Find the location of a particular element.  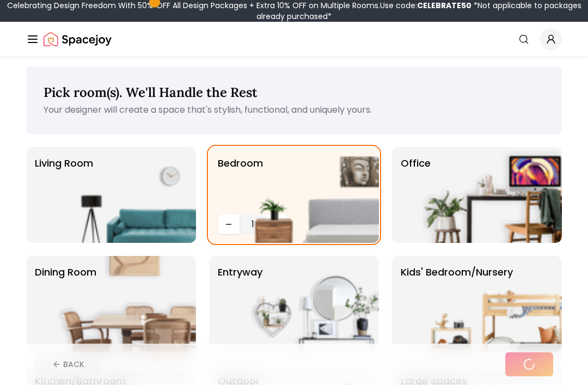

img: Office is located at coordinates (492, 195).